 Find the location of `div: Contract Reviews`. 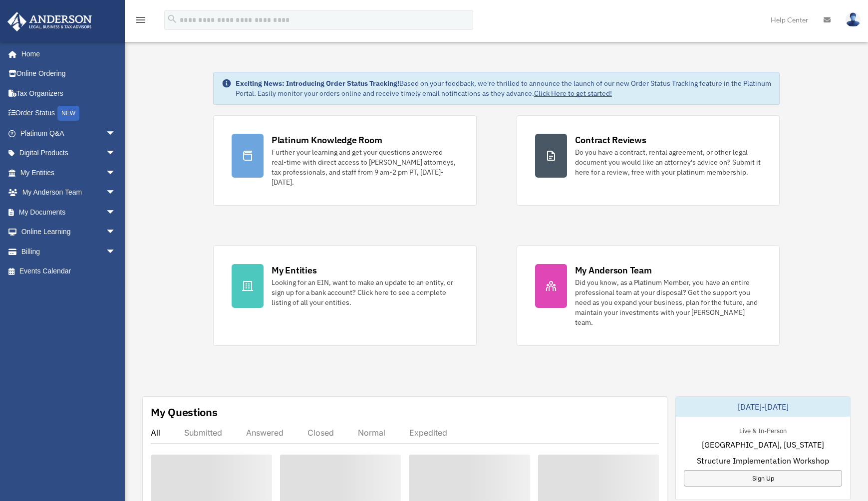

div: Contract Reviews is located at coordinates (610, 140).